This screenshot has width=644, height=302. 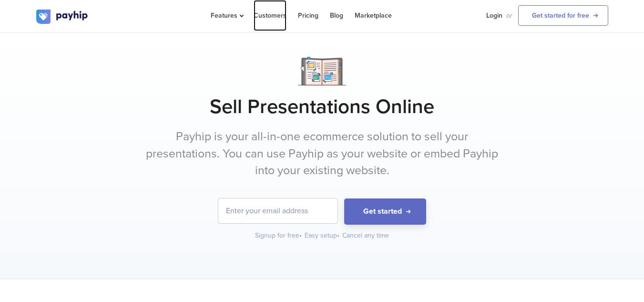 I want to click on a: Get started for free, so click(x=563, y=15).